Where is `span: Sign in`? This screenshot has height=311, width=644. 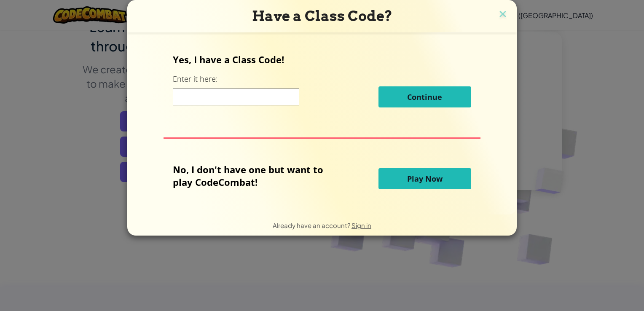
span: Sign in is located at coordinates (361, 225).